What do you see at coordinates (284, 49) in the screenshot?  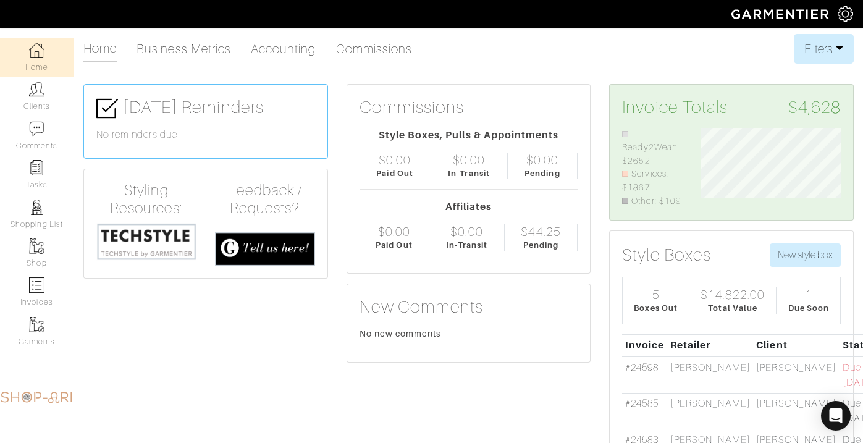 I see `a: Accounting` at bounding box center [284, 49].